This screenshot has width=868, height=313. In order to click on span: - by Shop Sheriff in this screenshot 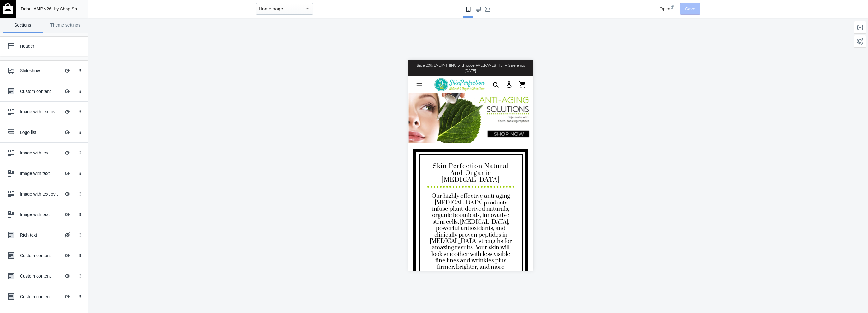, I will do `click(67, 9)`.